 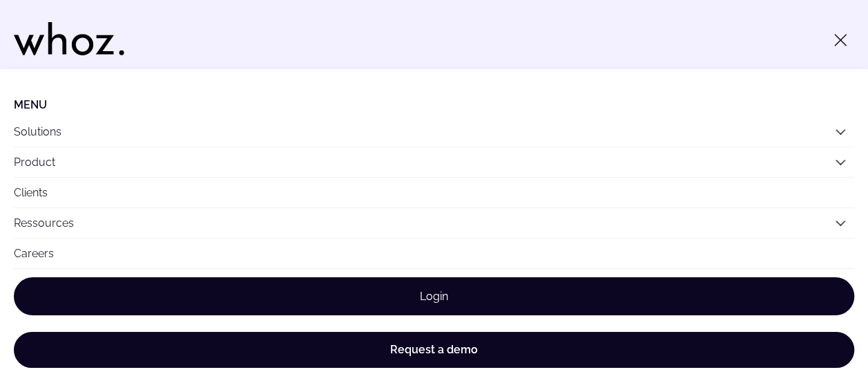 I want to click on button: Toggle menu, so click(x=840, y=40).